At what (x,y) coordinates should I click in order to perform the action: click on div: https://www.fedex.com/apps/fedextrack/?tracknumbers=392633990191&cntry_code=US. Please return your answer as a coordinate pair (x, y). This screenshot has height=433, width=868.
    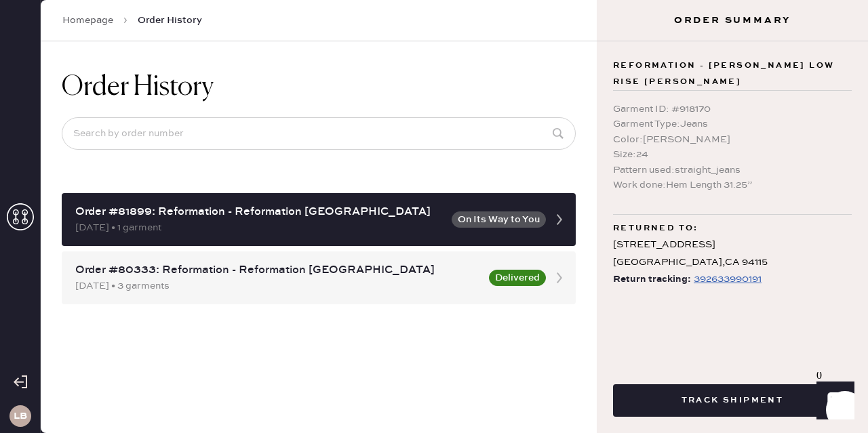
    Looking at the image, I should click on (728, 279).